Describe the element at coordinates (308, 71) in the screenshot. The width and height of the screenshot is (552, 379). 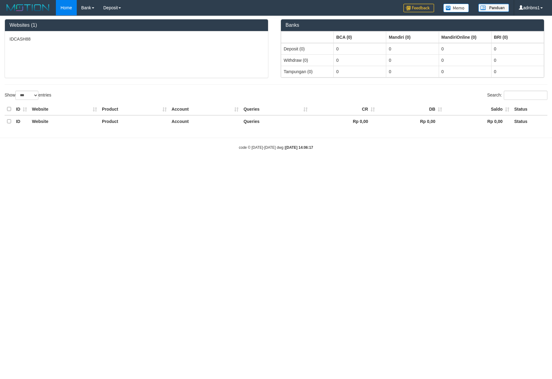
I see `td: Tampungan (0)` at that location.